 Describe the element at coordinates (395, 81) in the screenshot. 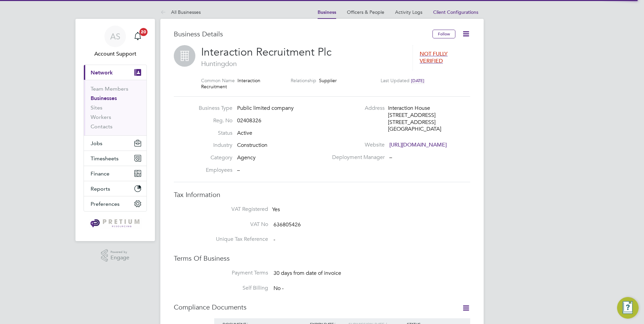

I see `label: Last Updated` at that location.